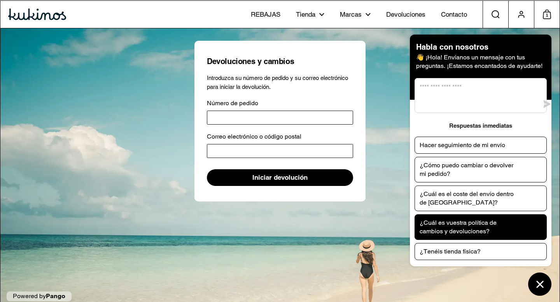 The height and width of the screenshot is (302, 560). Describe the element at coordinates (306, 15) in the screenshot. I see `span: Tienda` at that location.